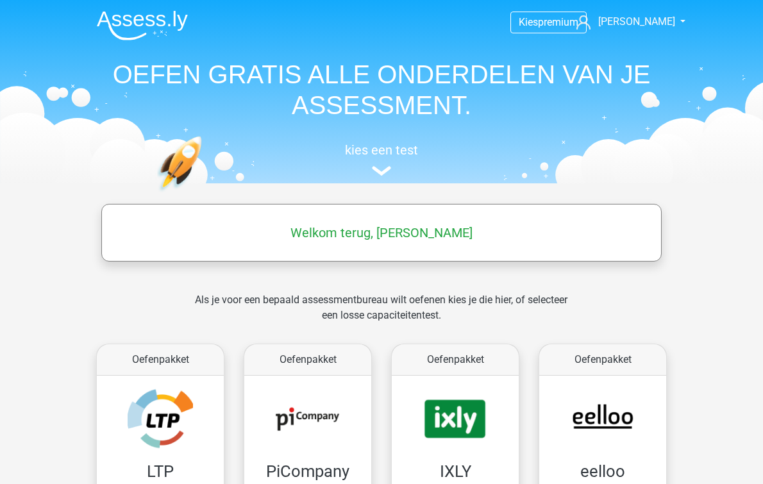 Image resolution: width=763 pixels, height=484 pixels. I want to click on h1: OEFEN GRATIS ALLE ONDERDELEN VAN JE ASSESSMENT., so click(381, 90).